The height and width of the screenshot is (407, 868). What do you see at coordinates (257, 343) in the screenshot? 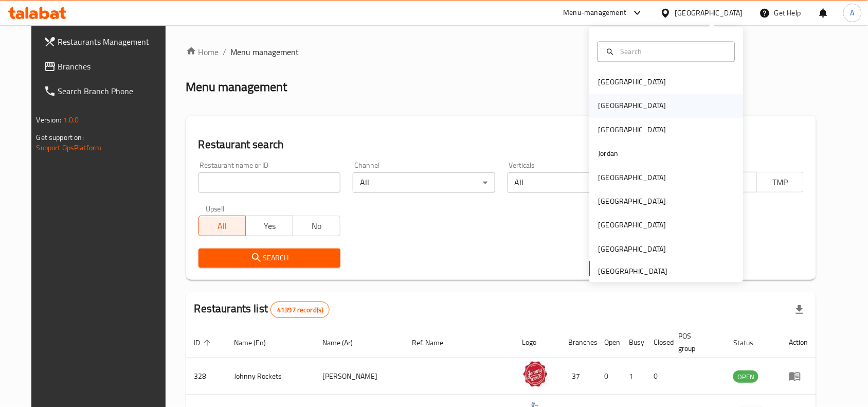
I see `span: Name (En)` at bounding box center [257, 343].